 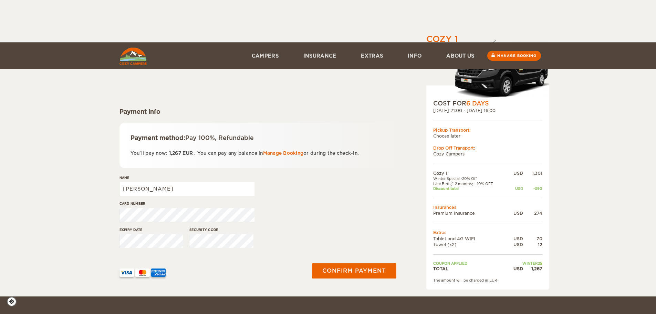 I want to click on td: Cozy 1, so click(x=470, y=173).